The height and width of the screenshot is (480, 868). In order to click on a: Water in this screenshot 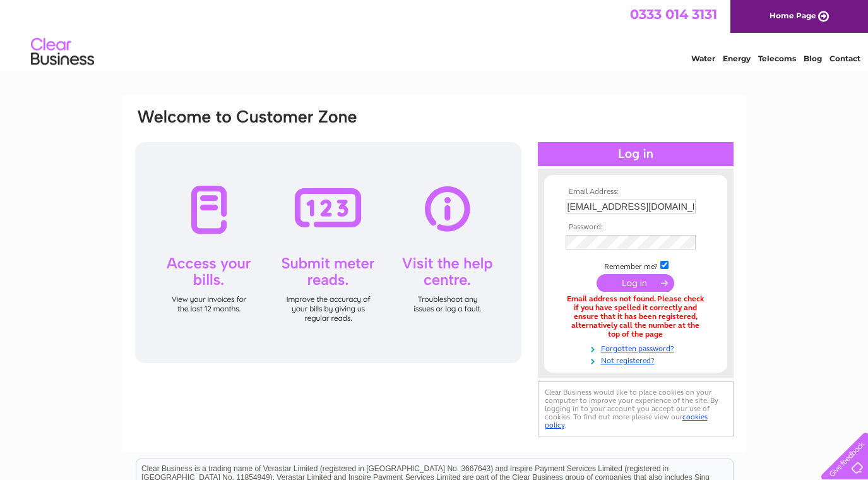, I will do `click(703, 58)`.